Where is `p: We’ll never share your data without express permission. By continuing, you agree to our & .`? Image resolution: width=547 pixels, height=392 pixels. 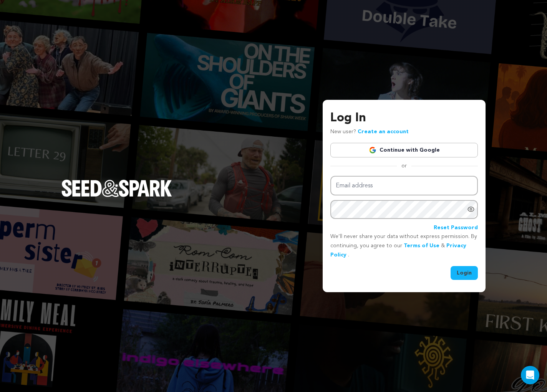
p: We’ll never share your data without express permission. By continuing, you agree to our & . is located at coordinates (404, 246).